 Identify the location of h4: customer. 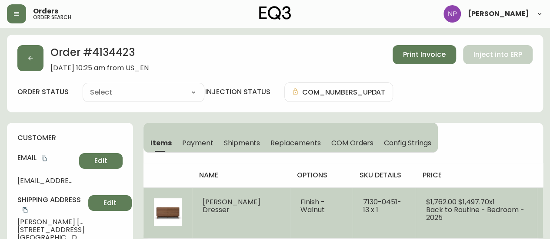
(70, 138).